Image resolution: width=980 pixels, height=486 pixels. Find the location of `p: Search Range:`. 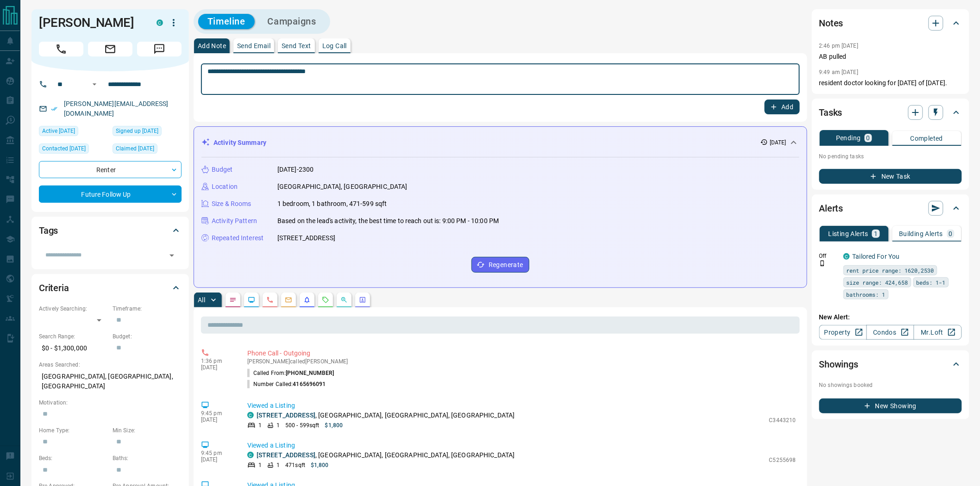

p: Search Range: is located at coordinates (74, 336).